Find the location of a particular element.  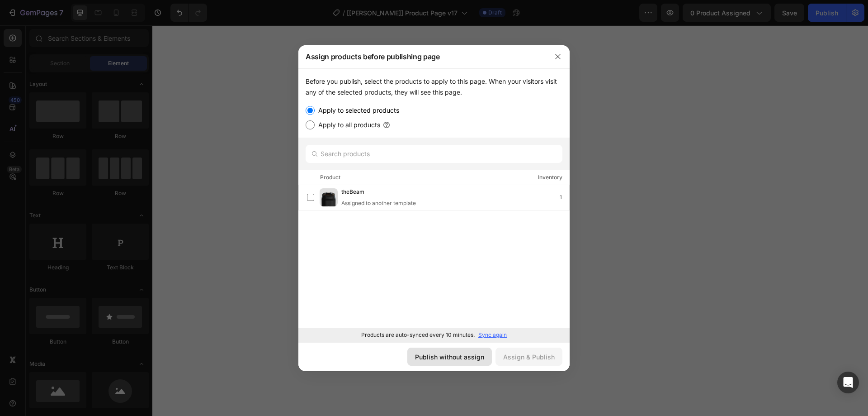

p: Products are auto-synced every 10 minutes. is located at coordinates (418, 335).